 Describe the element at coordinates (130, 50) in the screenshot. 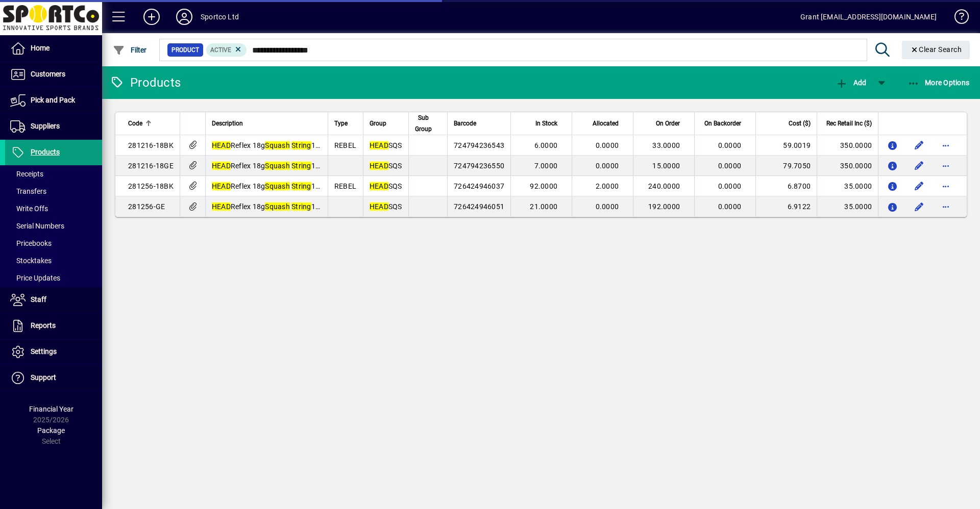

I see `button: Filter` at that location.